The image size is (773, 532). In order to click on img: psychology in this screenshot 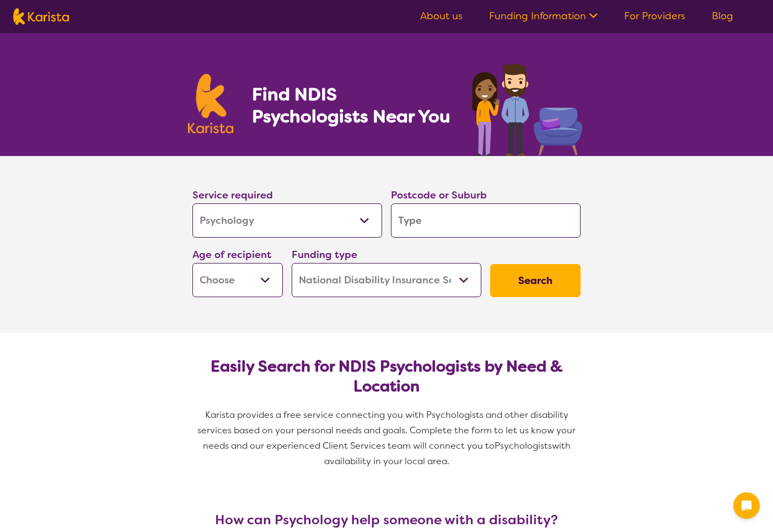, I will do `click(527, 107)`.